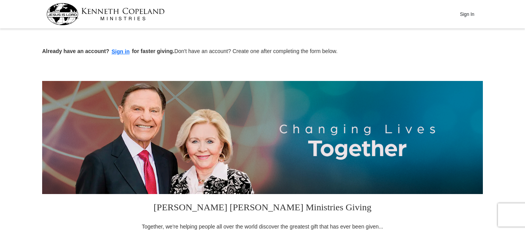 This screenshot has height=232, width=525. I want to click on button: Sign In, so click(467, 14).